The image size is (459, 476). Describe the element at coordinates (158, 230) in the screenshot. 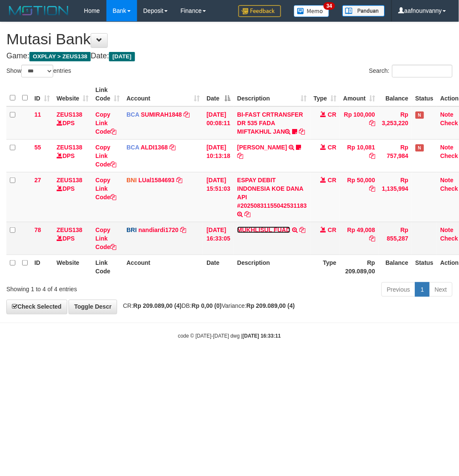

I see `a: nandiardi1720` at that location.